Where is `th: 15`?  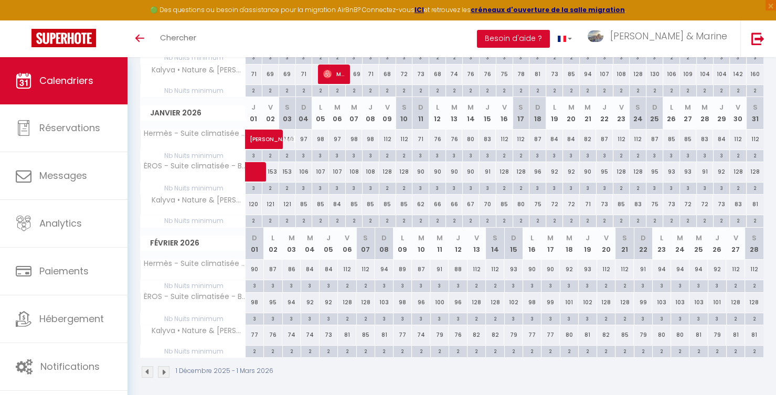 th: 15 is located at coordinates (487, 113).